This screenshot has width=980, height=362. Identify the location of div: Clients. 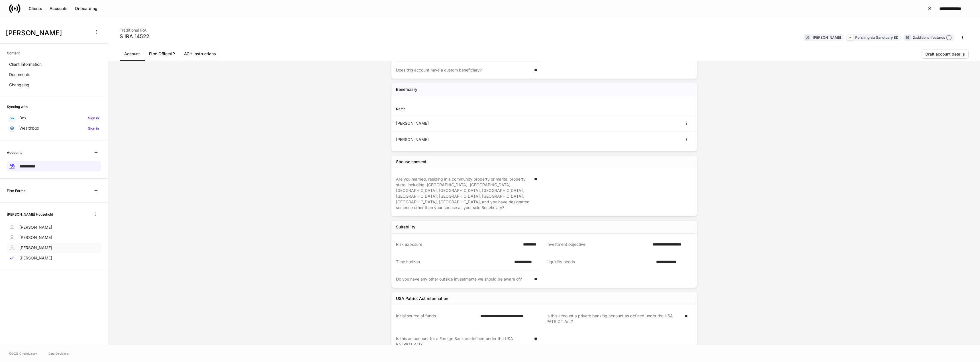
(35, 9).